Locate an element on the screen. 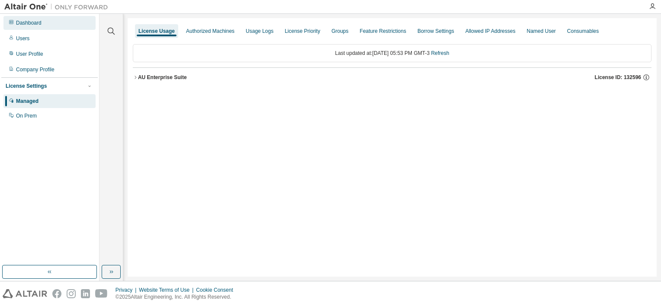  div: Borrow Settings is located at coordinates (436, 31).